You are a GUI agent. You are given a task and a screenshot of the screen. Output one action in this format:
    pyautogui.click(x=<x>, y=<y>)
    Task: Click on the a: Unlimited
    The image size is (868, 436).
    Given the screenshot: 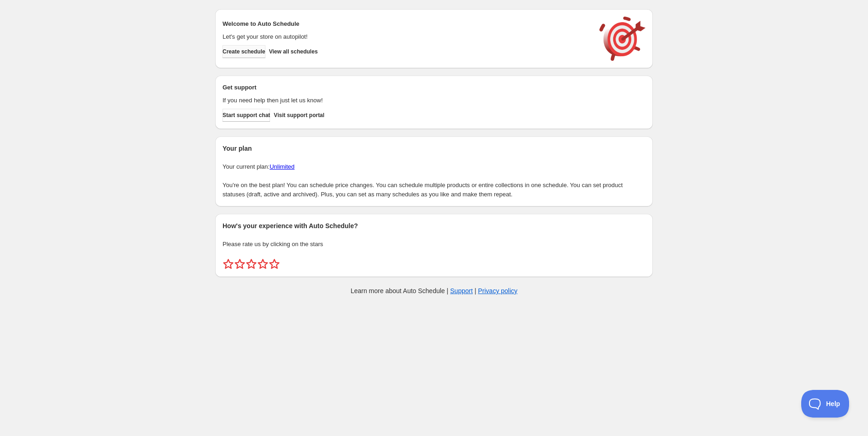 What is the action you would take?
    pyautogui.click(x=282, y=166)
    